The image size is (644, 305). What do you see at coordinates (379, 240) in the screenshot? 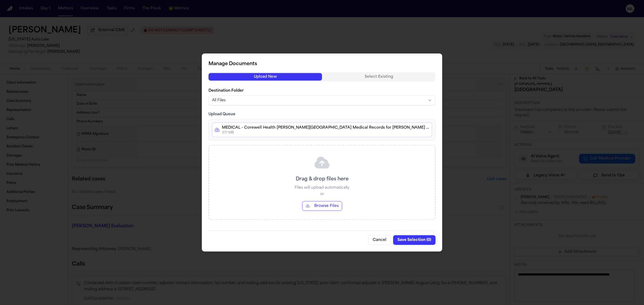
I see `button: Cancel` at bounding box center [379, 240].